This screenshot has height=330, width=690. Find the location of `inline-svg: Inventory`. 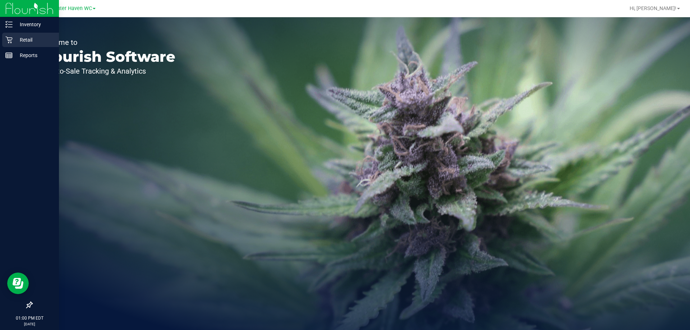

inline-svg: Inventory is located at coordinates (9, 24).